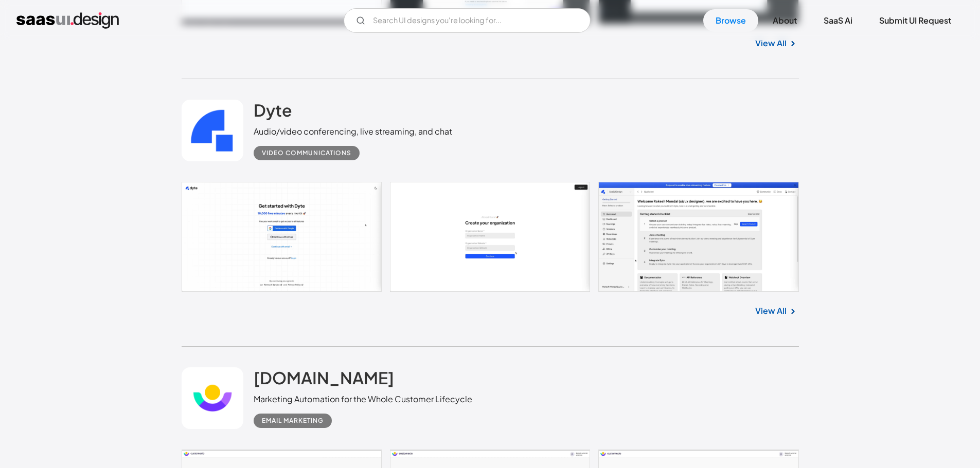 The image size is (980, 468). What do you see at coordinates (467, 20) in the screenshot?
I see `input: Search UI designs you're looking for...` at bounding box center [467, 20].